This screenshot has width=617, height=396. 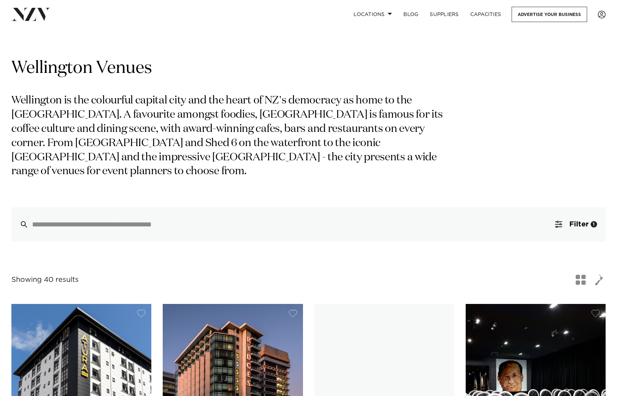 I want to click on button: Filter1, so click(x=576, y=225).